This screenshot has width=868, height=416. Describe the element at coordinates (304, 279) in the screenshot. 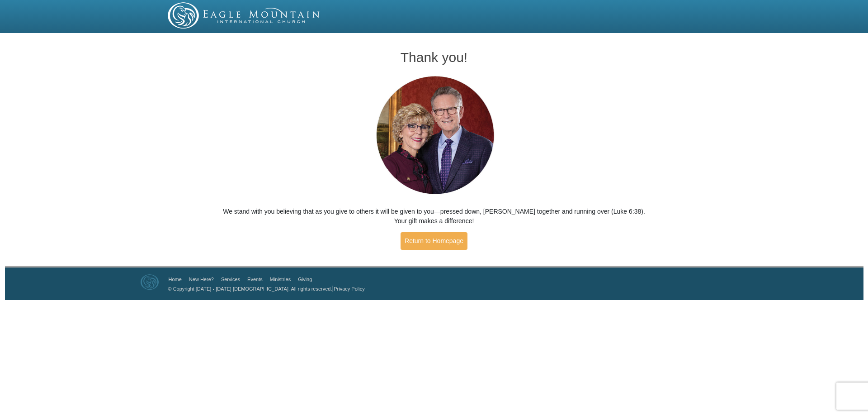

I see `a: Giving` at that location.